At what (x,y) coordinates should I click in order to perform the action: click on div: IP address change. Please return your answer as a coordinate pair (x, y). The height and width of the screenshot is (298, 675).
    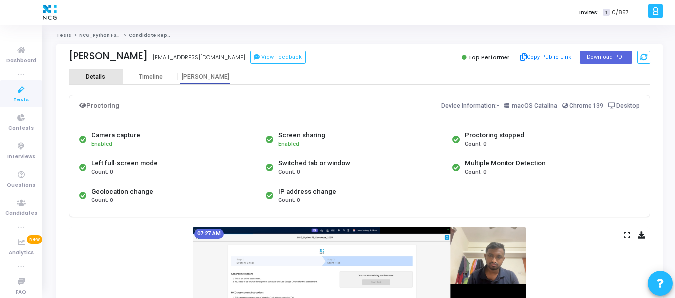
    Looking at the image, I should click on (307, 191).